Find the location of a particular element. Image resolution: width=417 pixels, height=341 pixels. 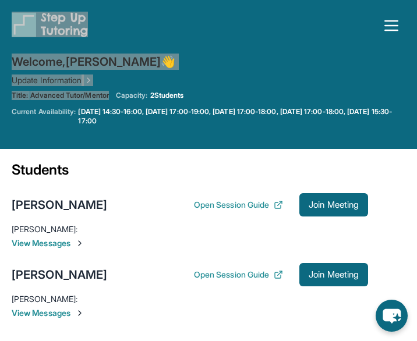

img: Chevron Right is located at coordinates (87, 80).